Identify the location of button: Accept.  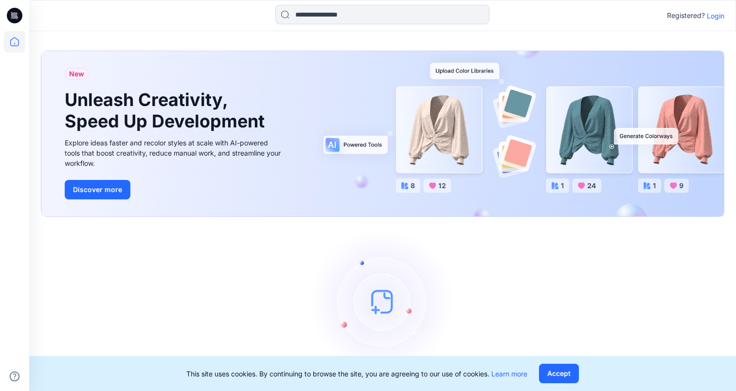
(559, 373).